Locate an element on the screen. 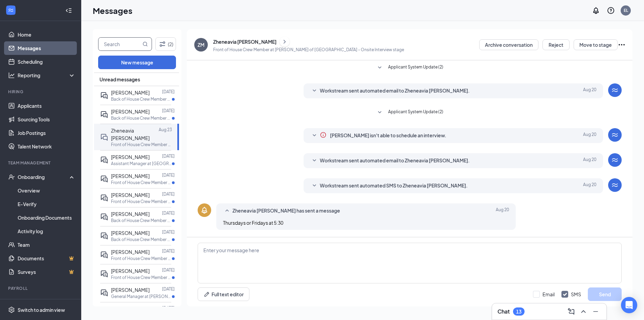 The image size is (644, 320). div: 13 is located at coordinates (519, 312).